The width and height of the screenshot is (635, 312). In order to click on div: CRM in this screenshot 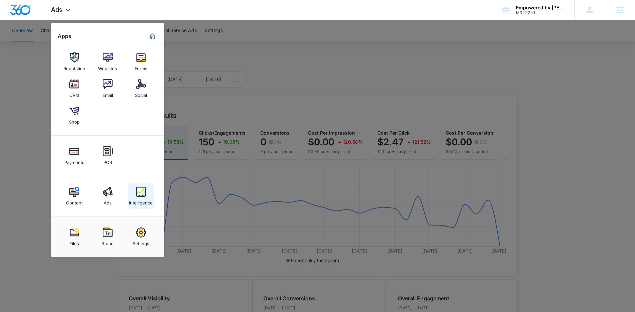, I will do `click(74, 93)`.